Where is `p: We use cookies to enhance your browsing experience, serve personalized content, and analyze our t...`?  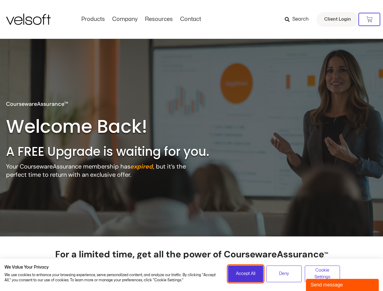
p: We use cookies to enhance your browsing experience, serve personalized content, and analyze our t... is located at coordinates (112, 278).